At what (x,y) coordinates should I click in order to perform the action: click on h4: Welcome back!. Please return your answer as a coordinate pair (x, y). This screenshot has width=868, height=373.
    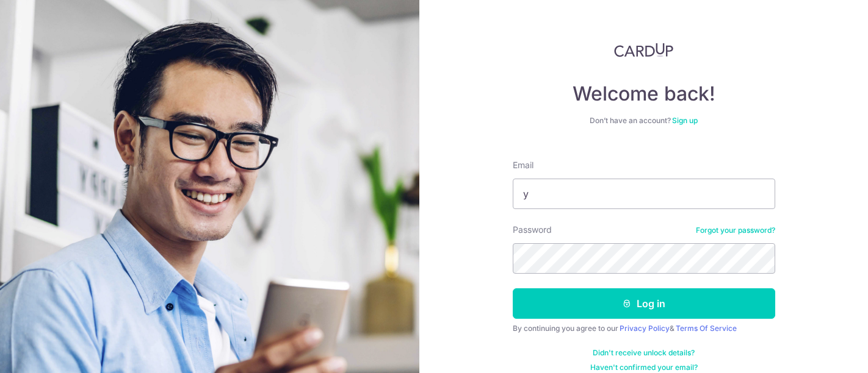
    Looking at the image, I should click on (644, 94).